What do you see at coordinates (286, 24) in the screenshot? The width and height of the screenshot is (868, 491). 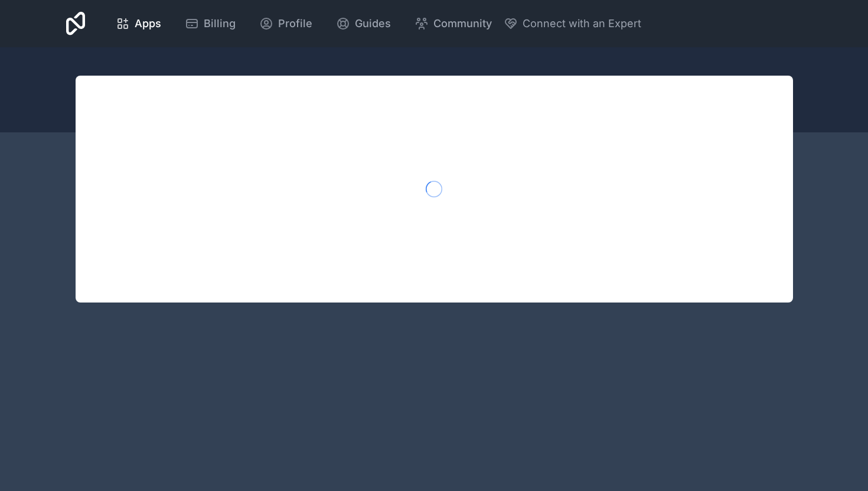 I see `a: Profile` at bounding box center [286, 24].